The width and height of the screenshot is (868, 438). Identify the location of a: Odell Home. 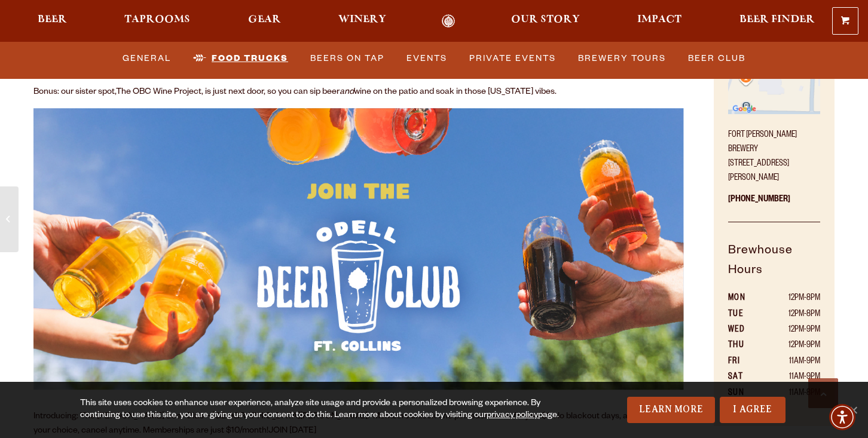
(448, 21).